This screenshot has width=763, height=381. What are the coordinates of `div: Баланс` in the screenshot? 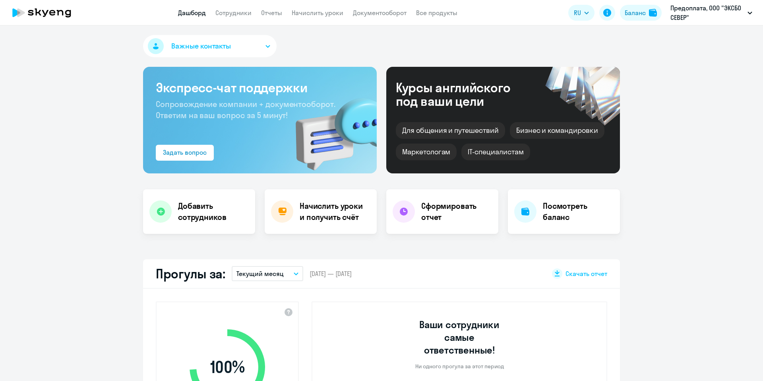 It's located at (635, 13).